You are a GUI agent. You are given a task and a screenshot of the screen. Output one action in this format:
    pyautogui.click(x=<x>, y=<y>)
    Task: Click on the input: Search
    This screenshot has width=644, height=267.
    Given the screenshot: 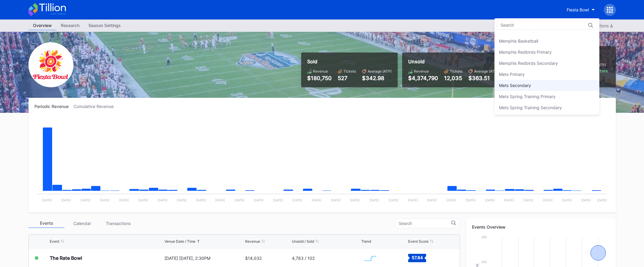 What is the action you would take?
    pyautogui.click(x=527, y=25)
    